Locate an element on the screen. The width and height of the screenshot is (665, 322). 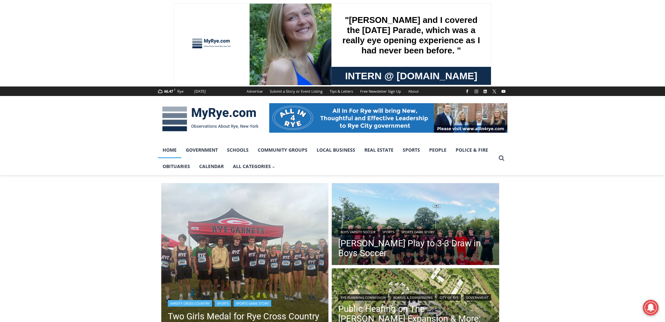
img: (PHOTO: The 2025 Rye Boys Varsity Soccer team. Contributed.) is located at coordinates (415, 225).